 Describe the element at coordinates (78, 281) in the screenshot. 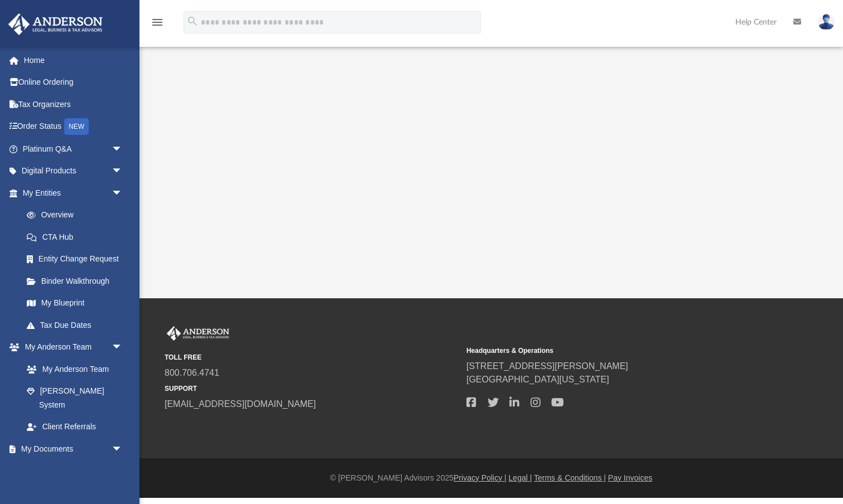

I see `a: Binder Walkthrough` at that location.